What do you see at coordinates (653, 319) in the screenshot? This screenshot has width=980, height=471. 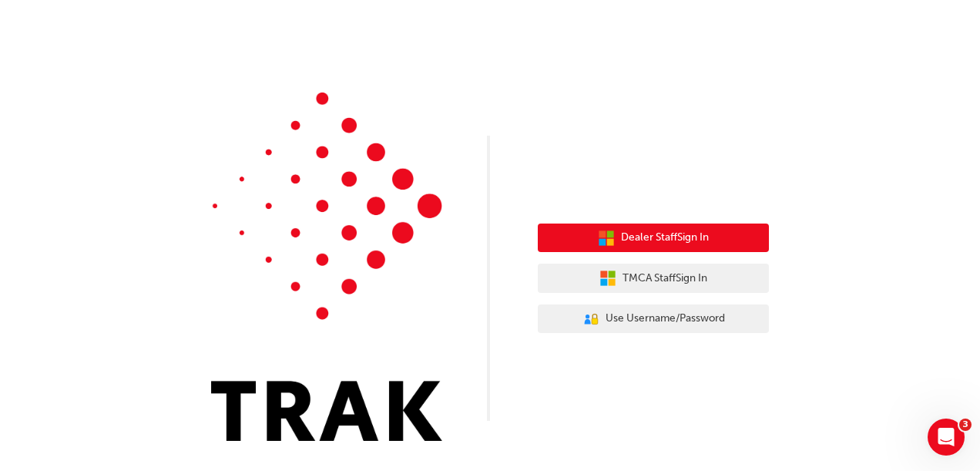 I see `button: Use Username/Password` at bounding box center [653, 319].